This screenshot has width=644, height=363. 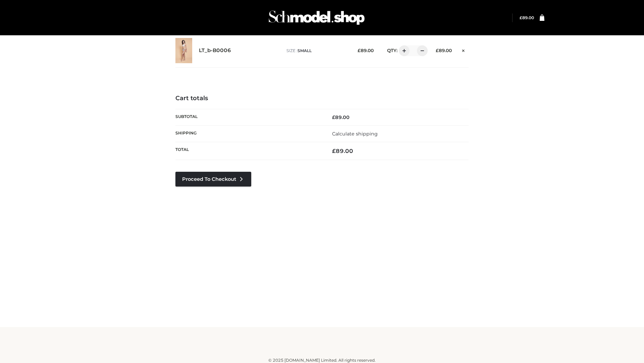 What do you see at coordinates (322, 98) in the screenshot?
I see `h4: Cart totals` at bounding box center [322, 98].